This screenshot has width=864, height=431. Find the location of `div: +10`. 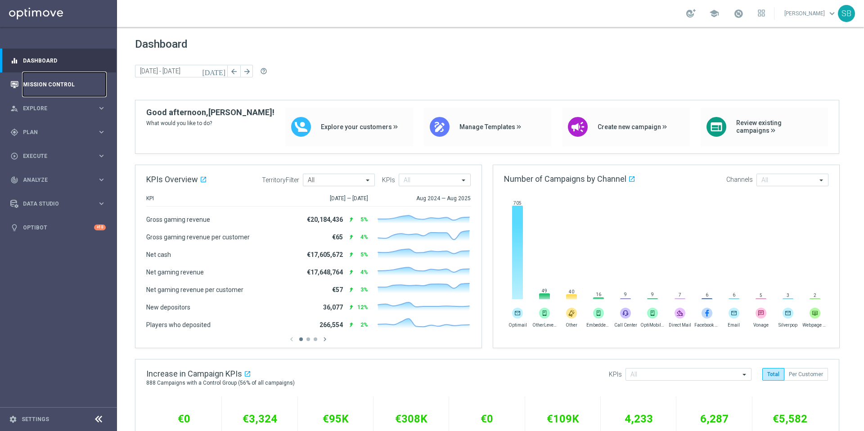

div: +10 is located at coordinates (100, 227).